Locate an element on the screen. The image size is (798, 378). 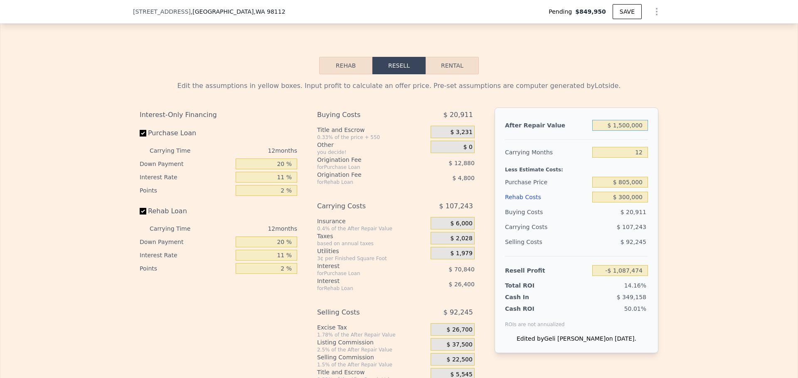
div: Carrying Months is located at coordinates (547, 152).